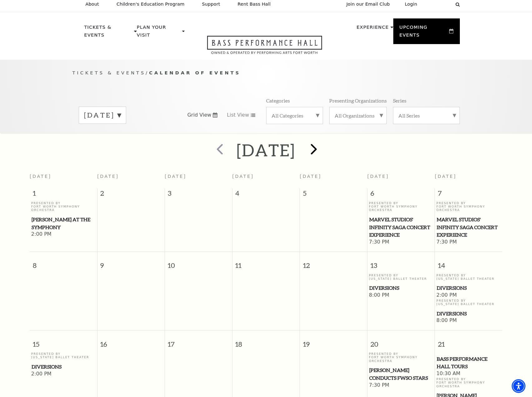 The height and width of the screenshot is (397, 532). Describe the element at coordinates (63, 263) in the screenshot. I see `span: 8` at that location.